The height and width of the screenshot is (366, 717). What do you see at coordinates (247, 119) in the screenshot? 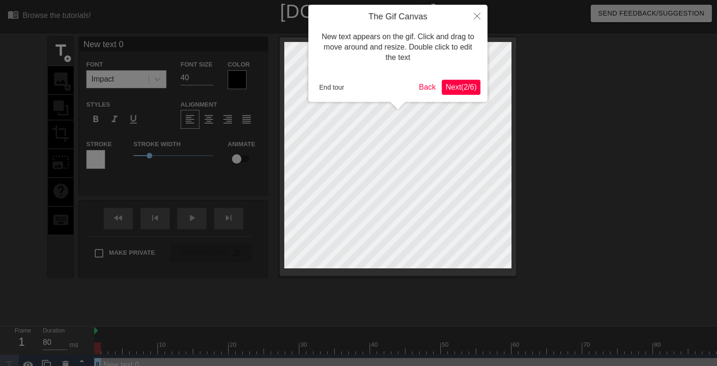
I see `span: format_align_justify` at bounding box center [247, 119].